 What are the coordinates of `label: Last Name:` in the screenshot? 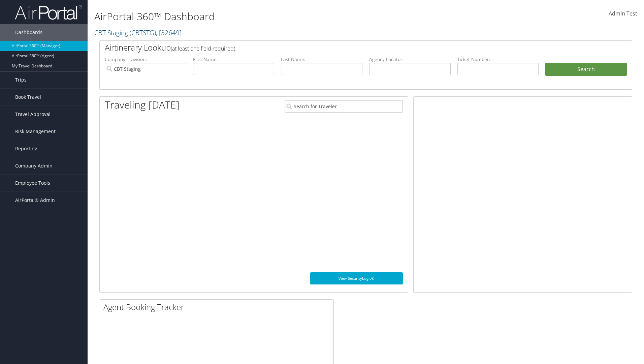 It's located at (322, 59).